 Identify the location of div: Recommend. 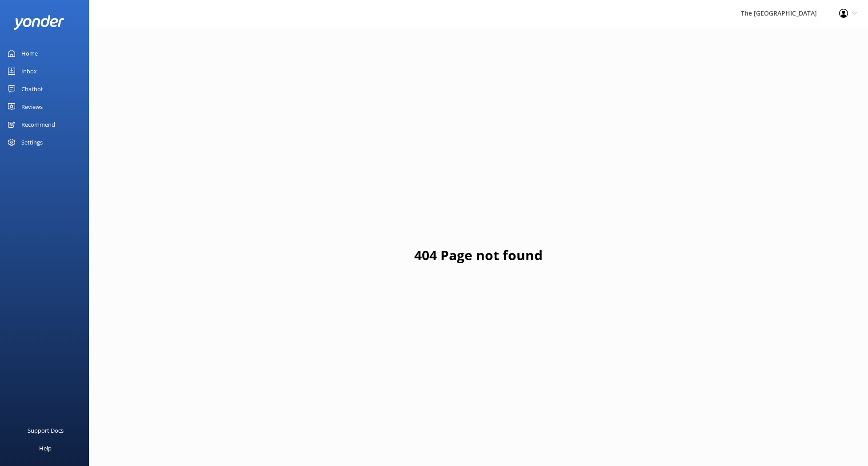
(39, 125).